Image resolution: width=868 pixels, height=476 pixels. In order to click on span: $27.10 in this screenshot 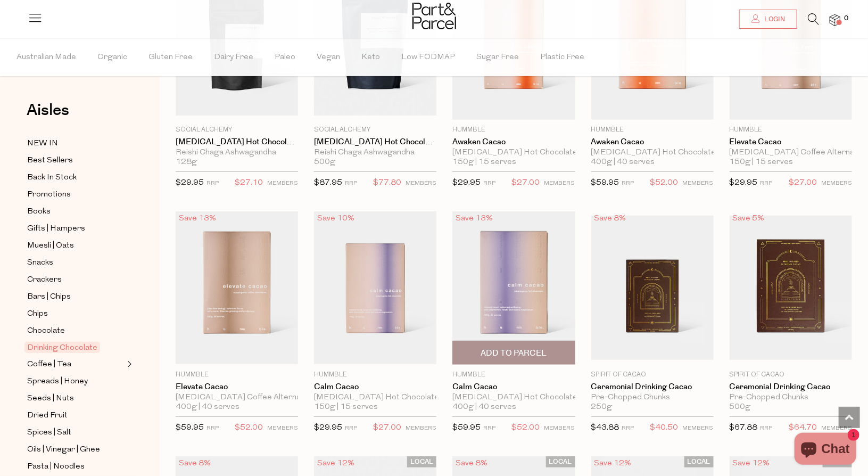, I will do `click(249, 183)`.